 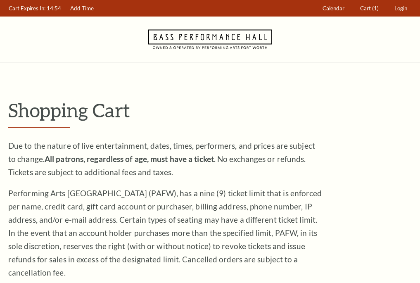 I want to click on span: (1), so click(x=375, y=8).